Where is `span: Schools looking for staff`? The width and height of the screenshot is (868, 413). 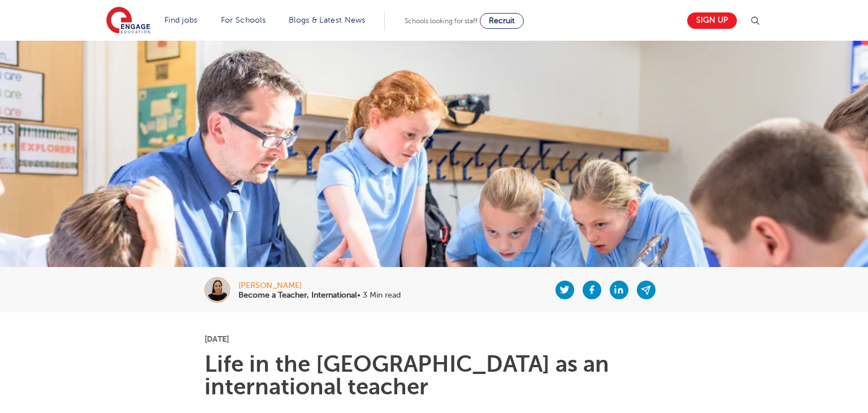 span: Schools looking for staff is located at coordinates (441, 21).